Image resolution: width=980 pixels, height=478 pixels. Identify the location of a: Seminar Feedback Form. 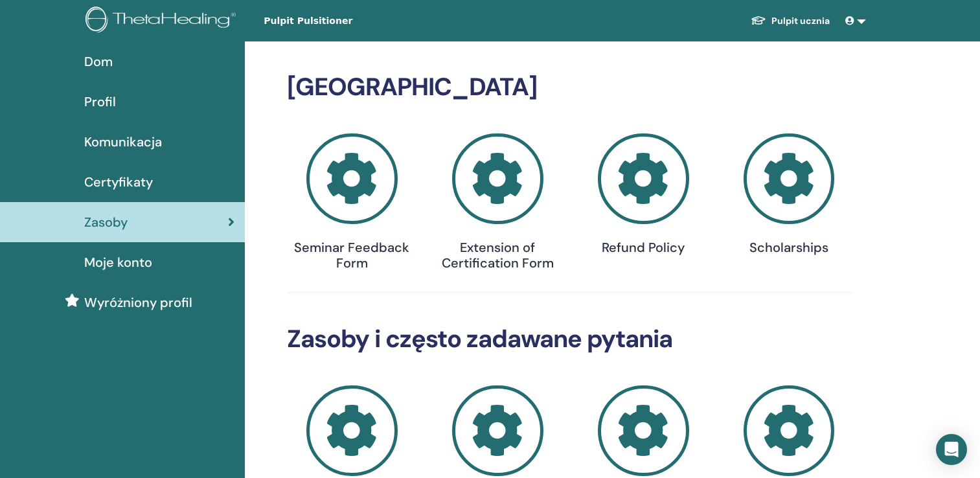
(352, 202).